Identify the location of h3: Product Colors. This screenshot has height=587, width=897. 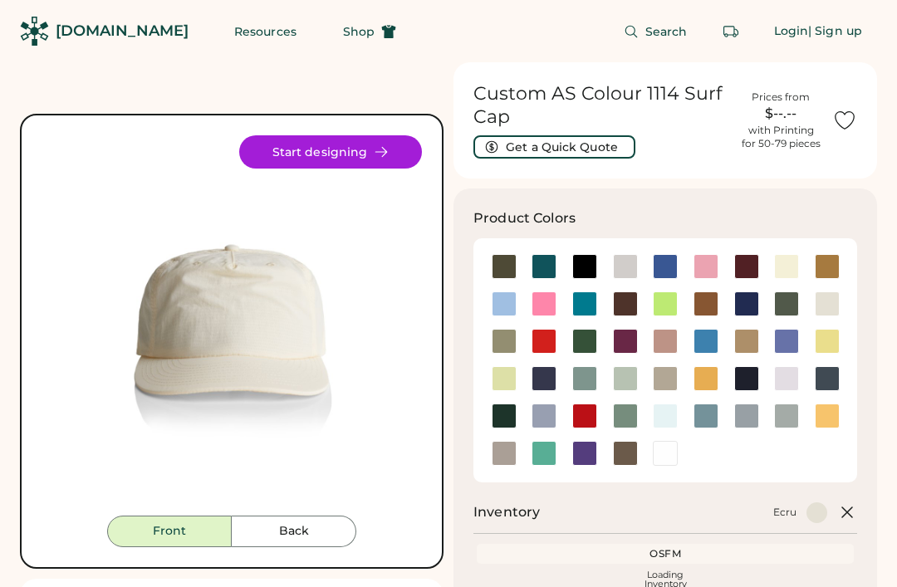
(524, 219).